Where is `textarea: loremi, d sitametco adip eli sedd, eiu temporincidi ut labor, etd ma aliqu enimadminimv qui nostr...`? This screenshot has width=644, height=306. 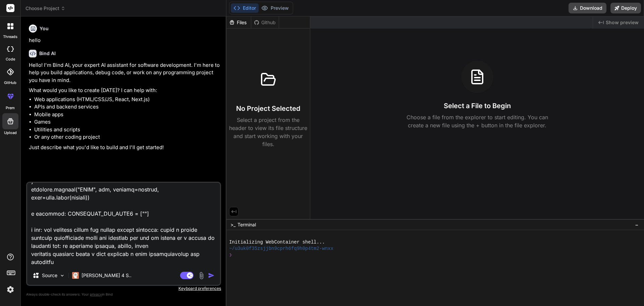 textarea: loremi, d sitametco adip eli sedd, eiu temporincidi ut labor, etd ma aliqu enimadminimv qui nostr... is located at coordinates (123, 224).